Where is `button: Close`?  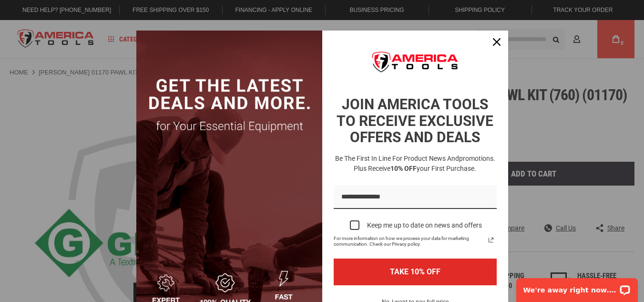 button: Close is located at coordinates (497, 42).